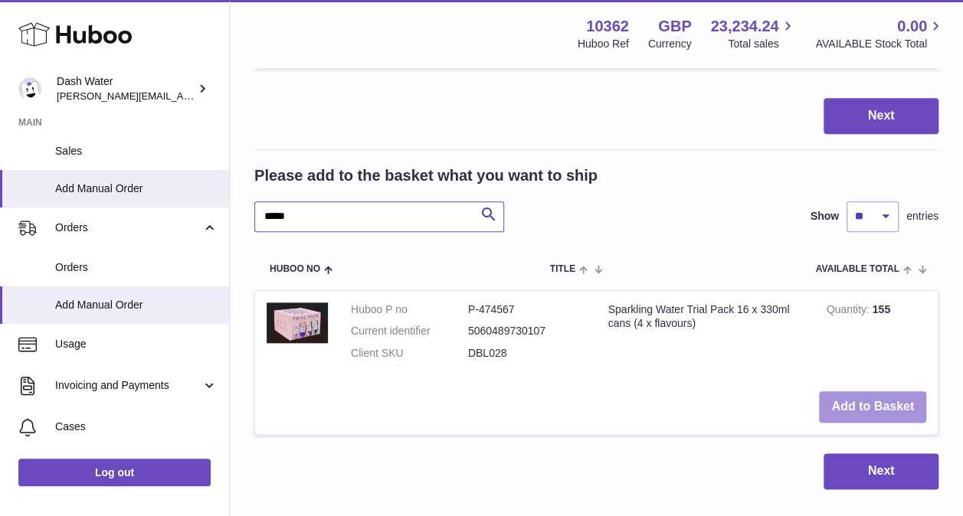 Image resolution: width=963 pixels, height=516 pixels. I want to click on dd: DBL028, so click(526, 353).